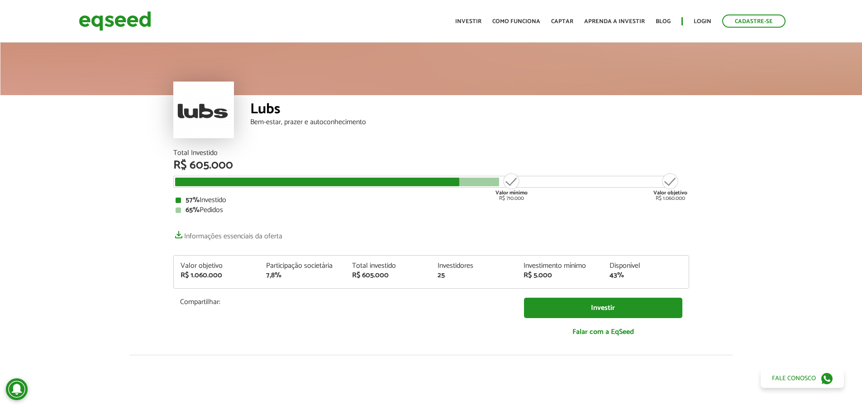 This screenshot has width=862, height=406. I want to click on strong: Valor mínimo, so click(511, 192).